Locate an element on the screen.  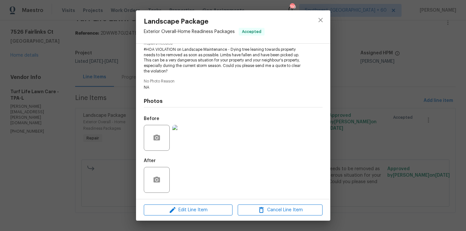
span: Repairs needed is located at coordinates (233, 43).